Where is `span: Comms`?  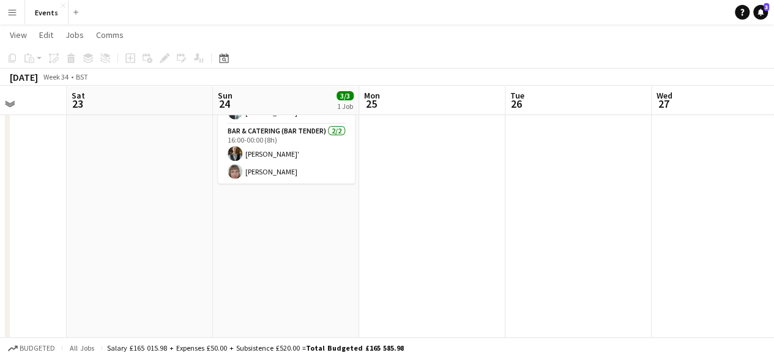 span: Comms is located at coordinates (109, 35).